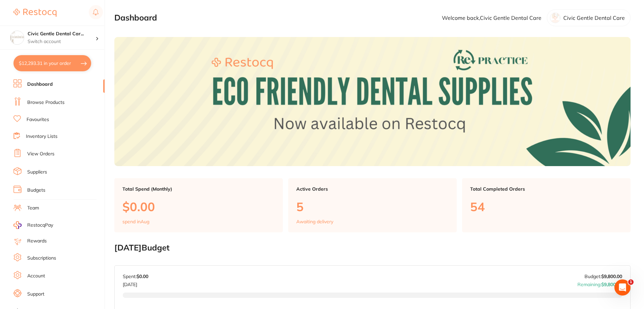  I want to click on strong: $0.00, so click(142, 276).